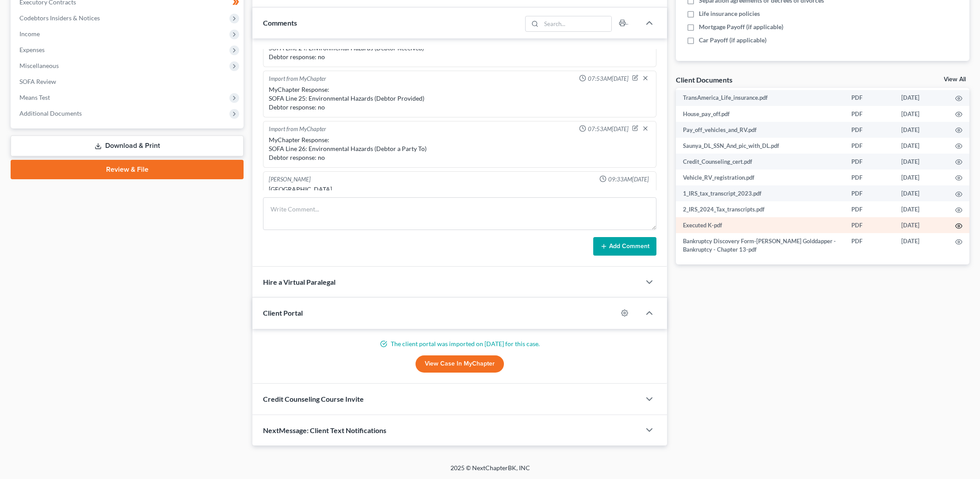 The height and width of the screenshot is (479, 980). What do you see at coordinates (576, 24) in the screenshot?
I see `input: Search...` at bounding box center [576, 24].